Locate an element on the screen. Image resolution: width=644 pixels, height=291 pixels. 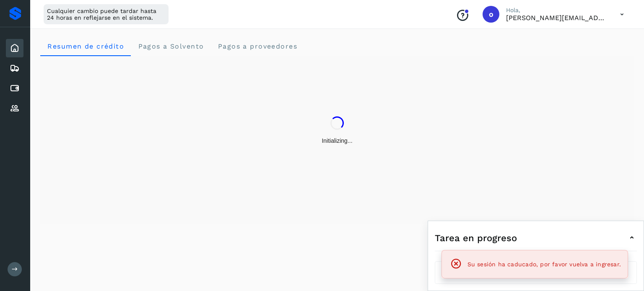
div: Cualquier cambio puede tardar hasta 24 horas en reflejarse en el sistema. is located at coordinates (106, 14).